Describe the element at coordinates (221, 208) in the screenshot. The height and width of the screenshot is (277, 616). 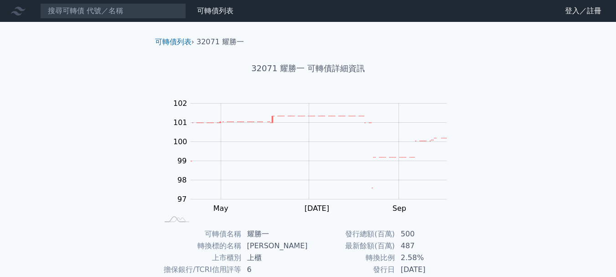
I see `tspan: May` at that location.